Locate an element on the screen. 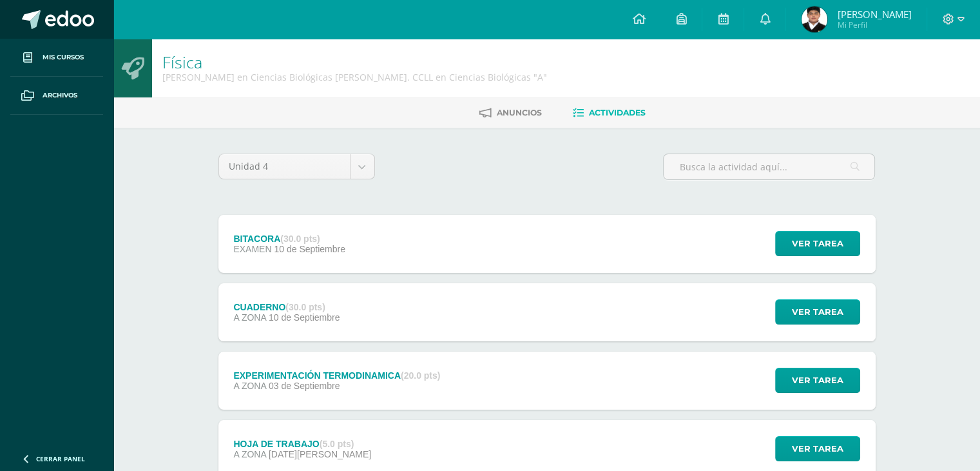 The width and height of the screenshot is (980, 471). span: Unidad 4 is located at coordinates (284, 167).